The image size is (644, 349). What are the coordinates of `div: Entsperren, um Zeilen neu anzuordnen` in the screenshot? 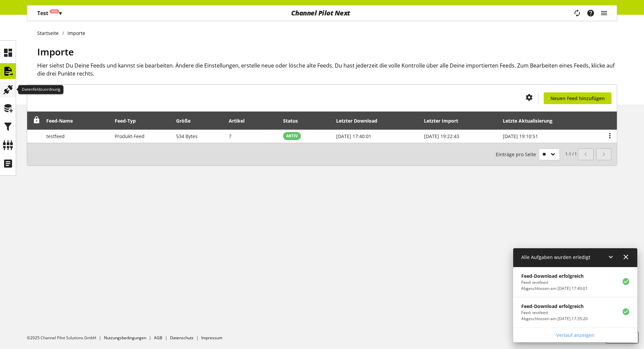 It's located at (36, 121).